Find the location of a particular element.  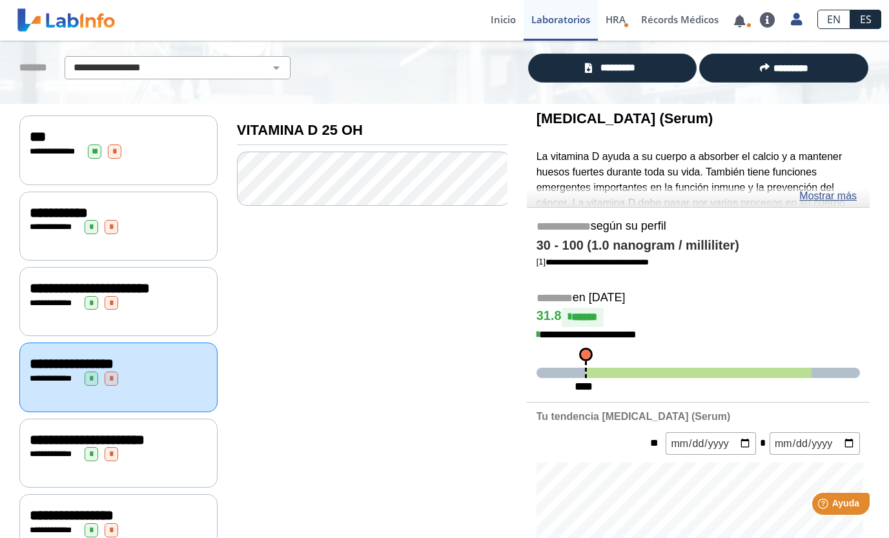

span: Ayuda is located at coordinates (72, 15).